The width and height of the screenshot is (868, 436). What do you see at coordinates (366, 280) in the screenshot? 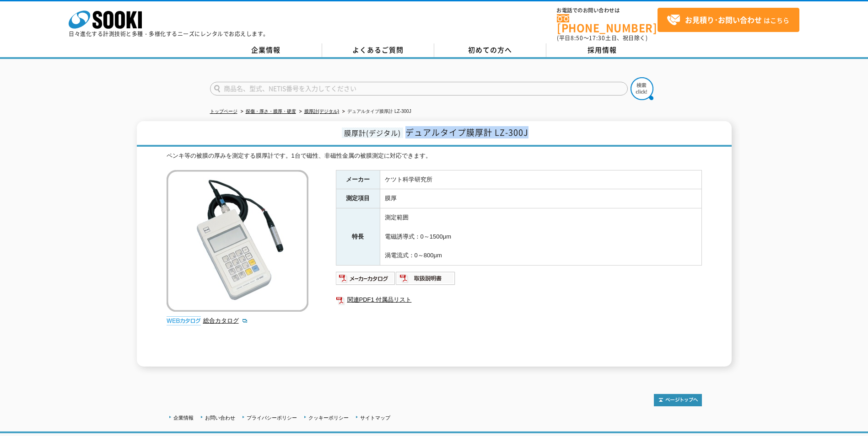
I see `a: メーカーカタログ` at bounding box center [366, 280].